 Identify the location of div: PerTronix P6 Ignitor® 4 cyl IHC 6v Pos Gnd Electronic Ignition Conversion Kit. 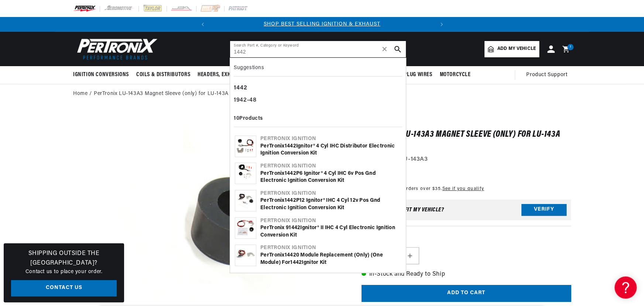
(330, 177).